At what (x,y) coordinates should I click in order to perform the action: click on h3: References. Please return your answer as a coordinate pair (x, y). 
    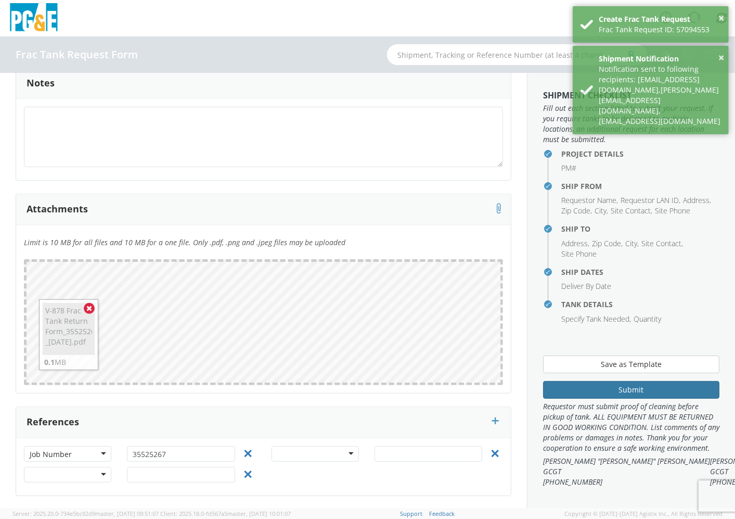
    Looking at the image, I should click on (53, 422).